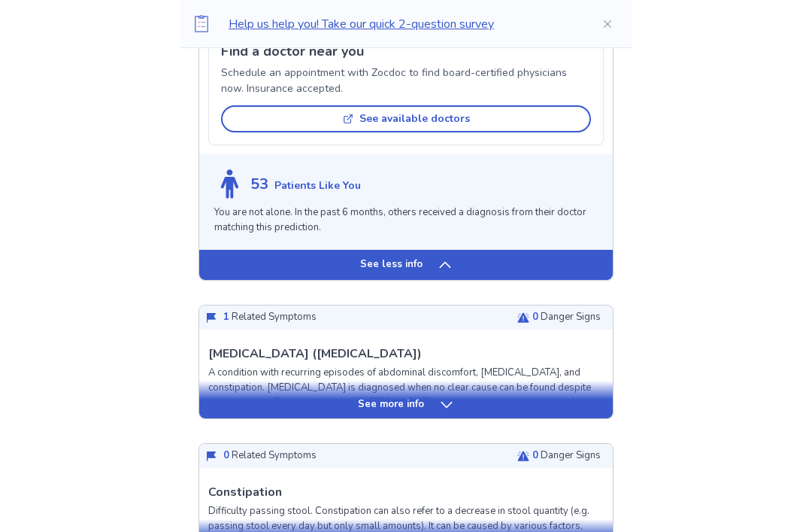 The height and width of the screenshot is (532, 812). Describe the element at coordinates (406, 117) in the screenshot. I see `a: See available doctors` at that location.